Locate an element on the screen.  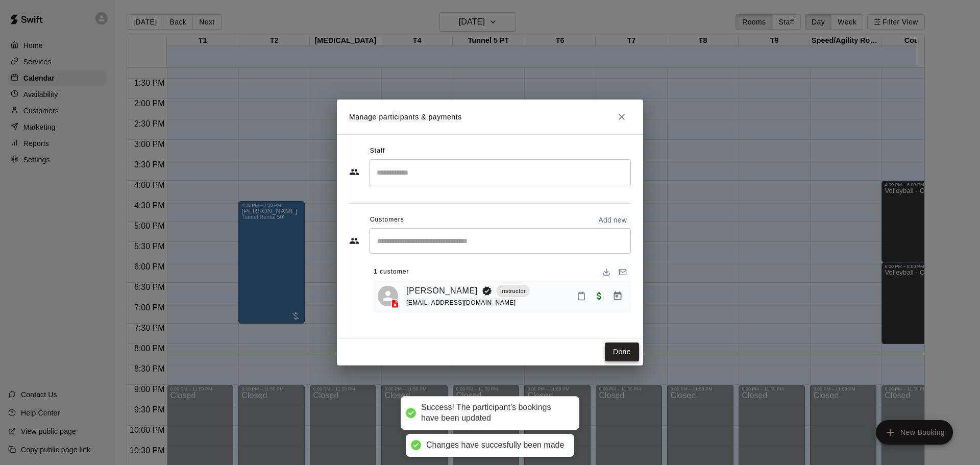
button: Done is located at coordinates (622, 352).